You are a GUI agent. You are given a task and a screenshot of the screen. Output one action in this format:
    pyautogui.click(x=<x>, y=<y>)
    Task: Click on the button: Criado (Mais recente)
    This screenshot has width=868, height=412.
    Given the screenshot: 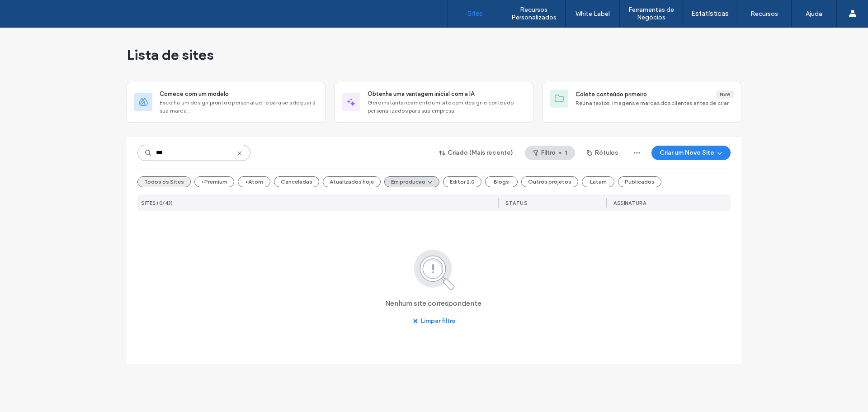 What is the action you would take?
    pyautogui.click(x=476, y=153)
    